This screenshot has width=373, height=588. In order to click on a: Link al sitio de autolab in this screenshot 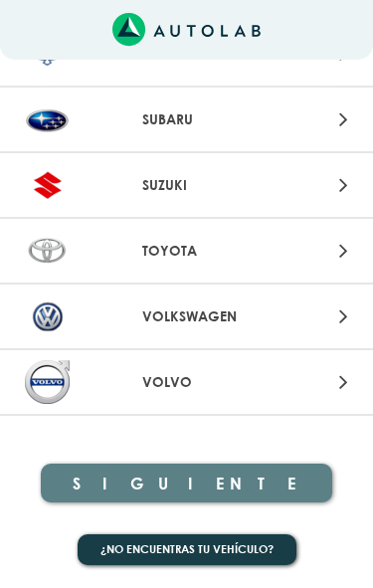, I will do `click(186, 28)`.